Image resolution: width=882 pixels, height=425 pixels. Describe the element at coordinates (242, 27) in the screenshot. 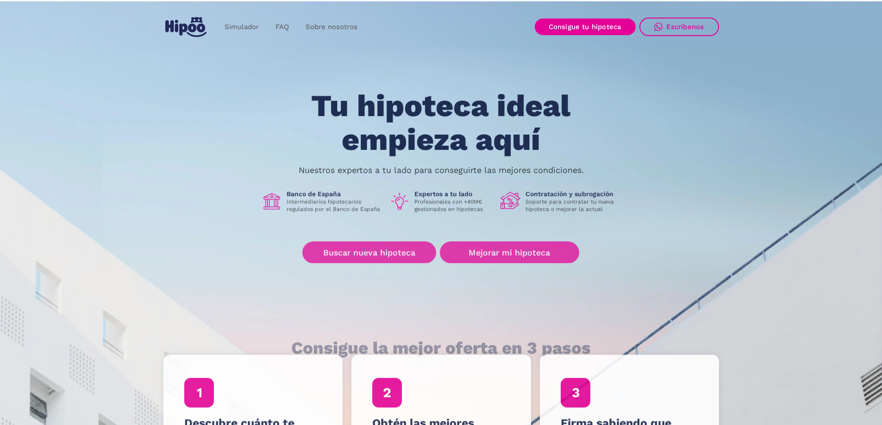

I see `a: Simulador` at that location.